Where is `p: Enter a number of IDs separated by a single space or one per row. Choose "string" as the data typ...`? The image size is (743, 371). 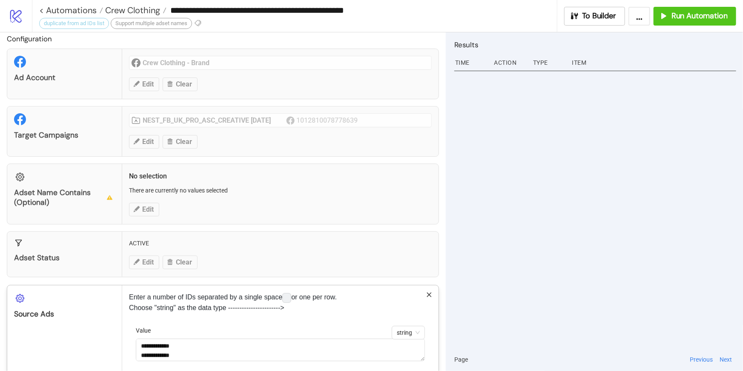
p: Enter a number of IDs separated by a single space or one per row. Choose "string" as the data typ... is located at coordinates (280, 302).